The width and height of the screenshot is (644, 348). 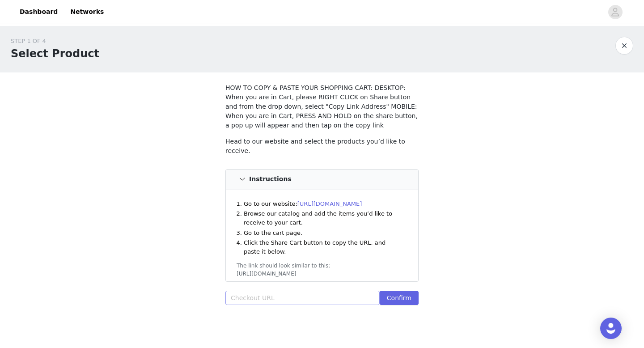 I want to click on button: Confirm, so click(x=400, y=297).